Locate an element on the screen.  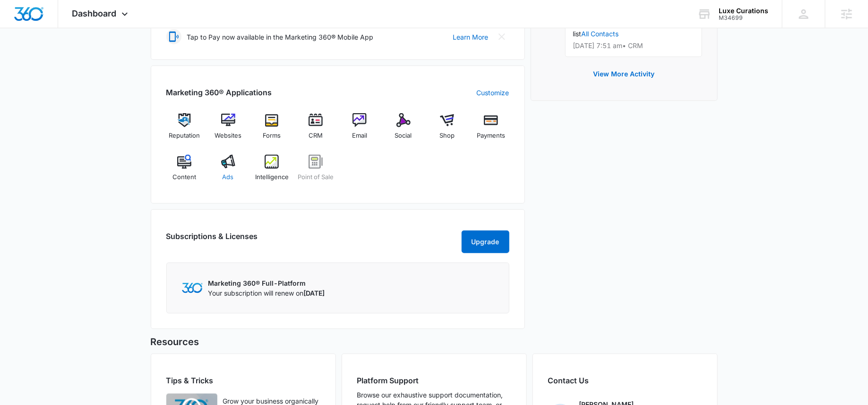
span: Intelligence is located at coordinates (271, 177).